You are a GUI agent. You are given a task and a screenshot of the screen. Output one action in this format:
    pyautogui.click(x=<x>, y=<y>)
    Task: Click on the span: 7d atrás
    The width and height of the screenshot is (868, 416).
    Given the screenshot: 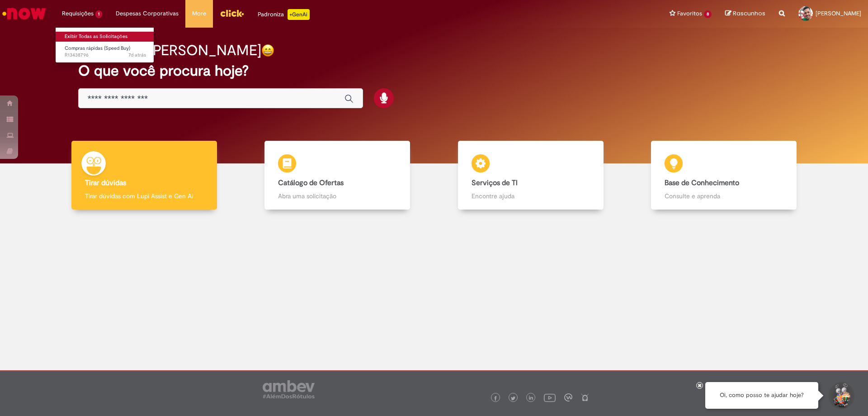 What is the action you would take?
    pyautogui.click(x=137, y=54)
    